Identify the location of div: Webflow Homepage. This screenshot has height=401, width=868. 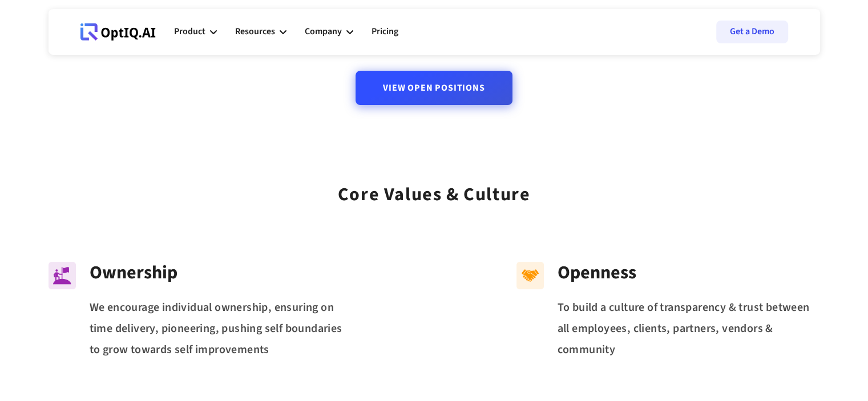
(81, 40).